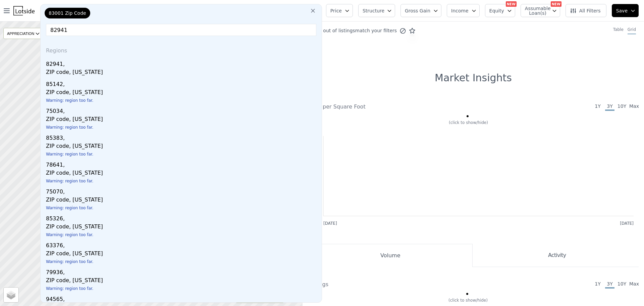 This screenshot has height=306, width=644. I want to click on span: Equity, so click(497, 11).